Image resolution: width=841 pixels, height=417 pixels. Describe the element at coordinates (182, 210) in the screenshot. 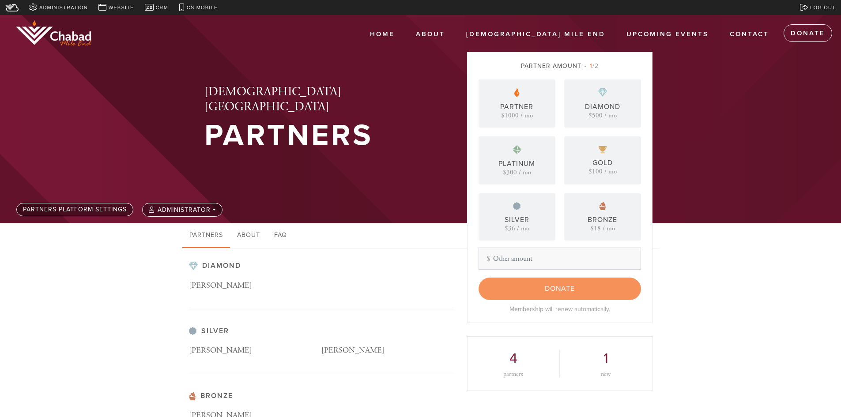

I see `button: administrator` at that location.